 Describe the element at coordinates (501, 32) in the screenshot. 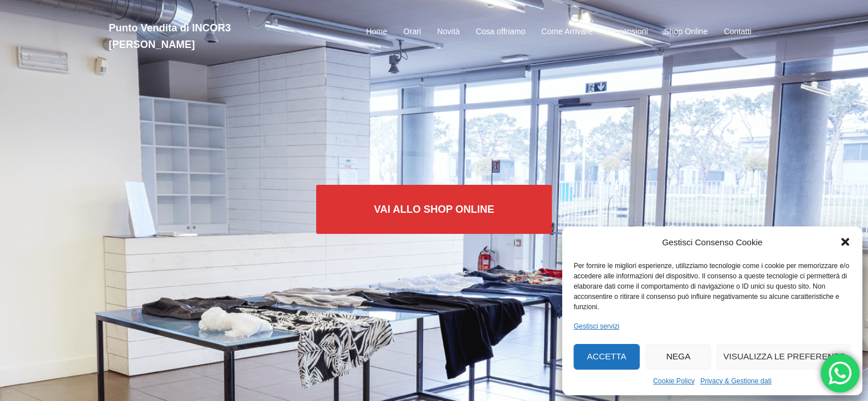

I see `a: Cosa offriamo` at that location.